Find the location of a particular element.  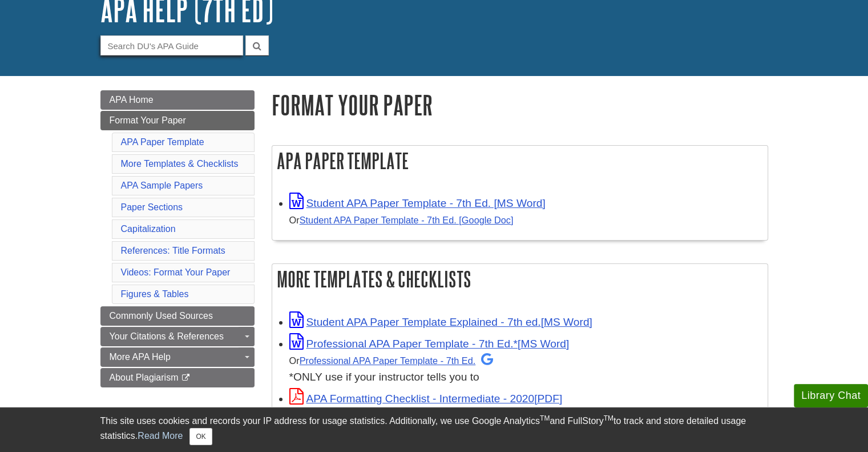

div: This site uses cookies and records your IP address for usage statistics. Additionally, we use Goo... is located at coordinates (435, 429).